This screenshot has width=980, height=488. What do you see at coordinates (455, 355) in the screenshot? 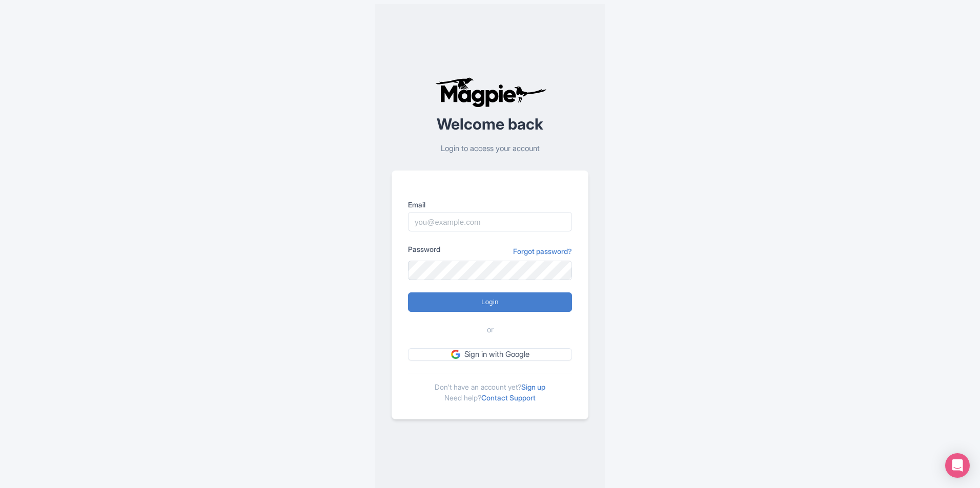
I see `img: google.svg` at bounding box center [455, 355].